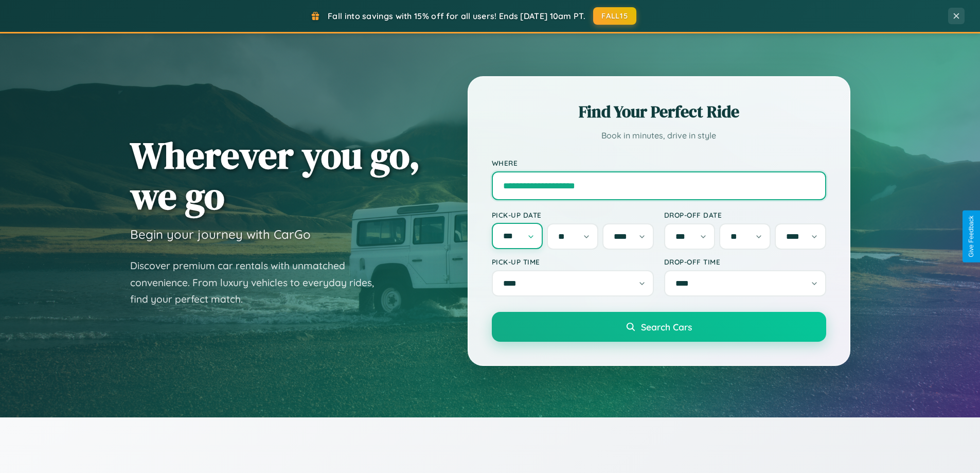 The width and height of the screenshot is (980, 473). Describe the element at coordinates (667, 326) in the screenshot. I see `span: Search Cars` at that location.